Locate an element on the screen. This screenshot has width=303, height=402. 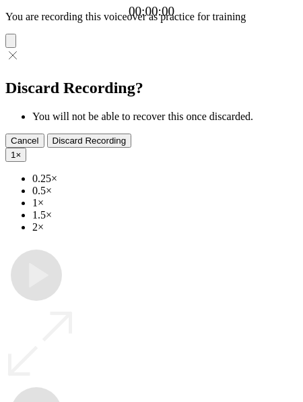
h2: Discard Recording? is located at coordinates (152, 88).